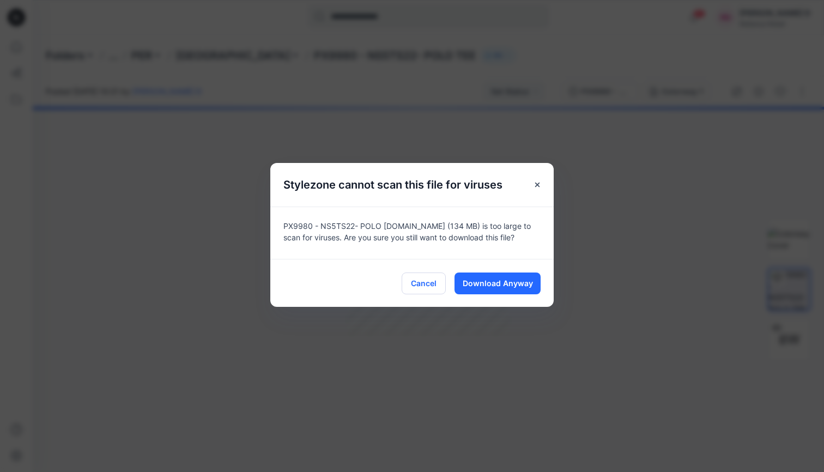 Image resolution: width=824 pixels, height=472 pixels. I want to click on span: Download Anyway, so click(498, 283).